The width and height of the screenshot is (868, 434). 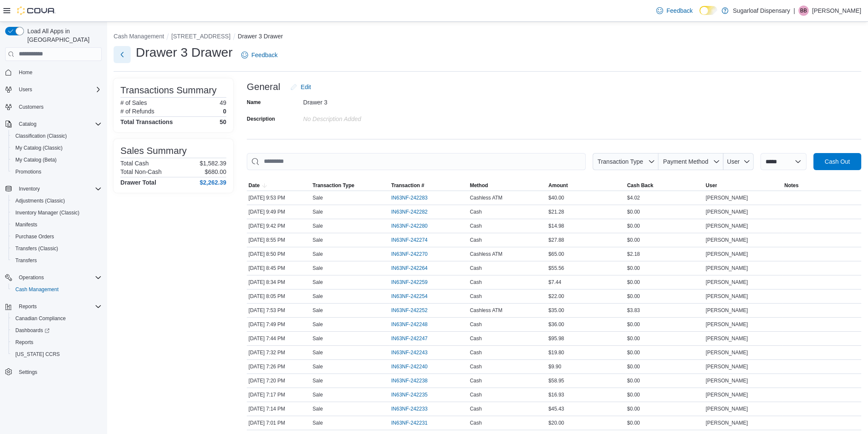 I want to click on span: Transaction #, so click(x=407, y=186).